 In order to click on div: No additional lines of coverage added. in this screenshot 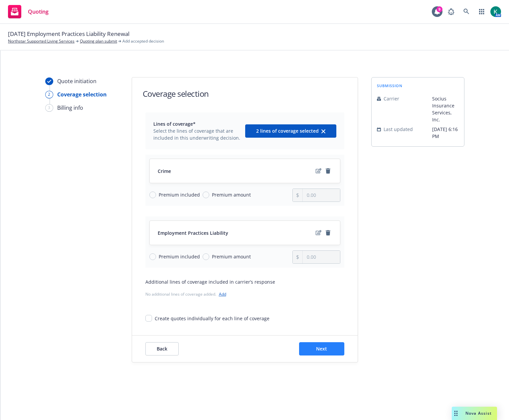, I will do `click(245, 294)`.